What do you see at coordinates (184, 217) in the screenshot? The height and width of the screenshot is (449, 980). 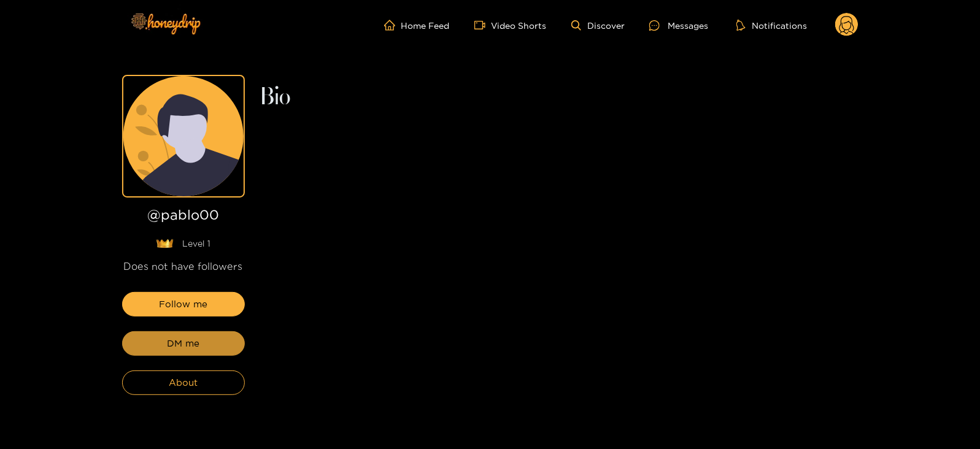 I see `h1: @ pablo00` at bounding box center [184, 217].